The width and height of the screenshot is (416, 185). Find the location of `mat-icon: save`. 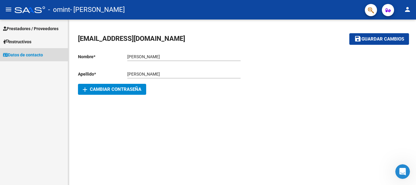

mat-icon: save is located at coordinates (358, 39).